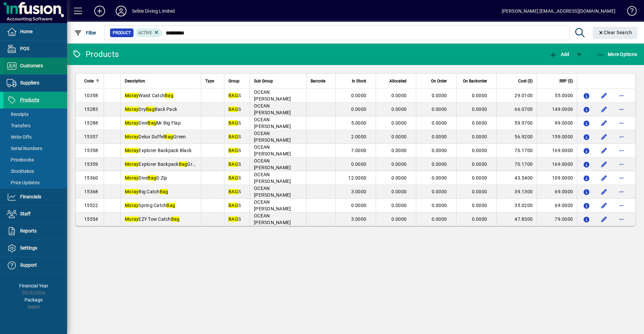 The height and width of the screenshot is (334, 644). I want to click on span: Customers, so click(32, 66).